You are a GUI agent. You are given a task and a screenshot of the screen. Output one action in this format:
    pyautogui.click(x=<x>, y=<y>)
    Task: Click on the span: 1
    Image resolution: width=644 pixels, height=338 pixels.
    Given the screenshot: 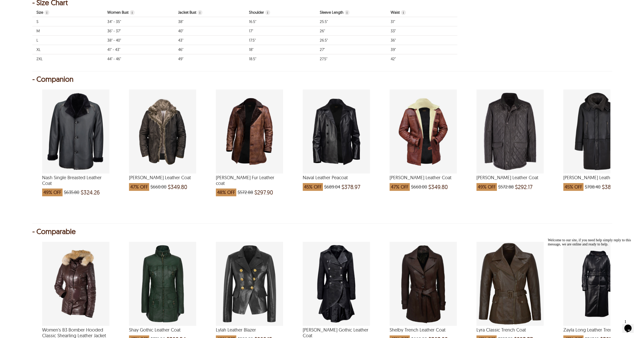 What is the action you would take?
    pyautogui.click(x=3, y=4)
    